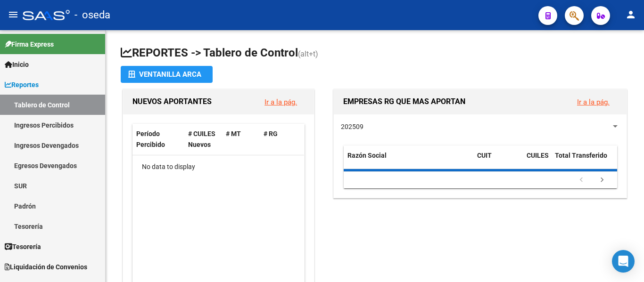 This screenshot has height=282, width=644. What do you see at coordinates (167, 75) in the screenshot?
I see `div: Ventanilla ARCA` at bounding box center [167, 75].